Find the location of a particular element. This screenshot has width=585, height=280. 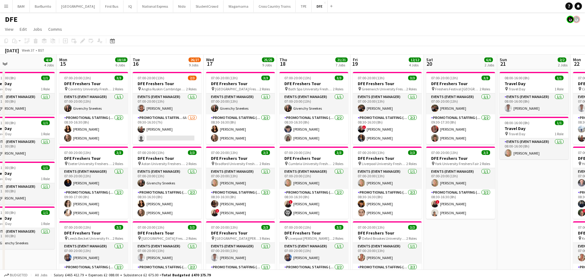

span: Edit is located at coordinates (23, 29).